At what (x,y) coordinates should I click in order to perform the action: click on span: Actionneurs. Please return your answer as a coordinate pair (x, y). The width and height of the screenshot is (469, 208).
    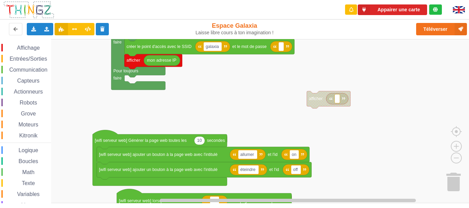
    Looking at the image, I should click on (28, 92).